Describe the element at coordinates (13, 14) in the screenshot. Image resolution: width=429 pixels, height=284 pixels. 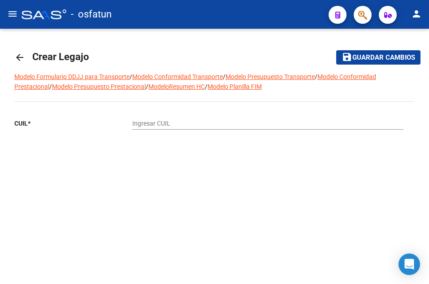
I see `mat-icon: menu` at that location.